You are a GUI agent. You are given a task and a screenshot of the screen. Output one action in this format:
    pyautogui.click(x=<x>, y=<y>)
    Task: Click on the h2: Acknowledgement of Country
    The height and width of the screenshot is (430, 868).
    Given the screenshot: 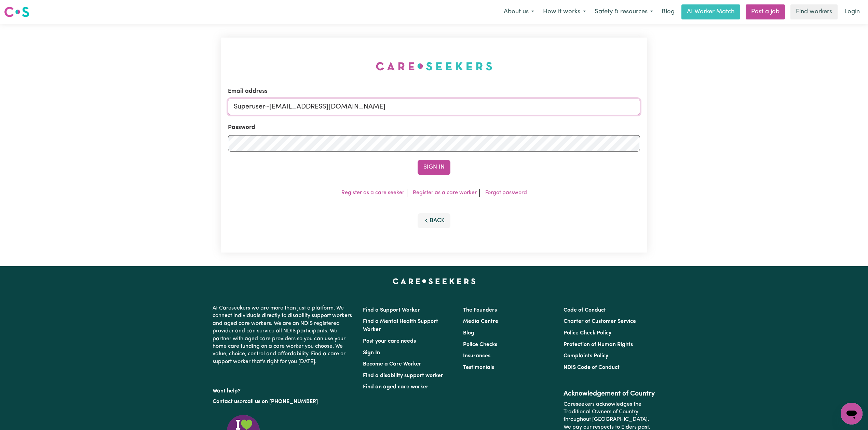 What is the action you would take?
    pyautogui.click(x=610, y=394)
    